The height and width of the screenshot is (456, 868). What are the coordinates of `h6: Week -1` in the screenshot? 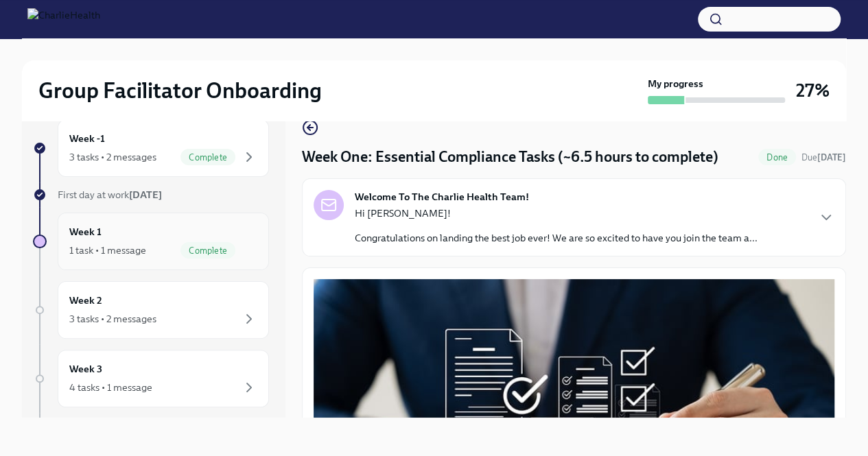 It's located at (87, 138).